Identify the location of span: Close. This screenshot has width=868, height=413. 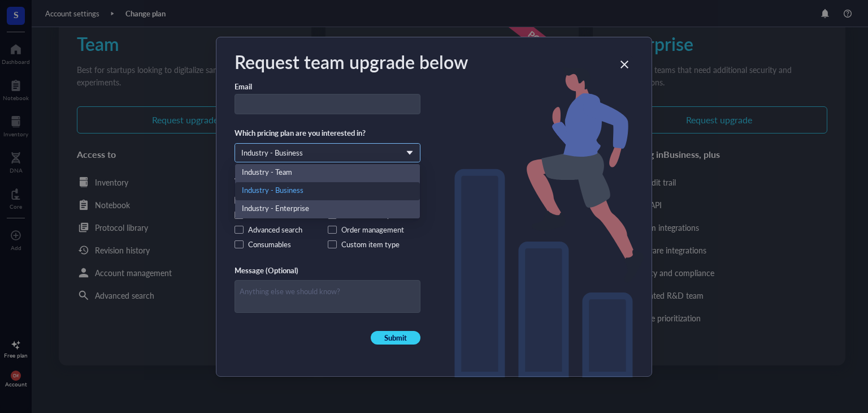
(624, 65).